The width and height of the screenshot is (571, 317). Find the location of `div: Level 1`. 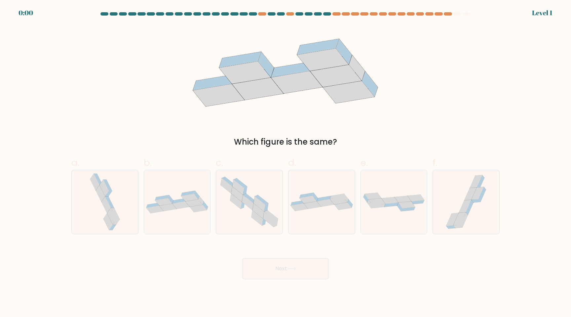

div: Level 1 is located at coordinates (542, 13).